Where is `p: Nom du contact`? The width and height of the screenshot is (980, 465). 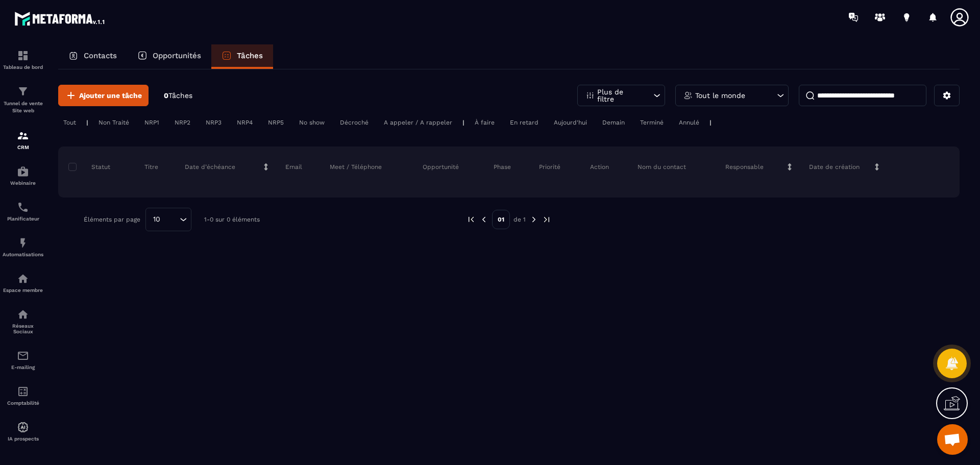 p: Nom du contact is located at coordinates (662, 167).